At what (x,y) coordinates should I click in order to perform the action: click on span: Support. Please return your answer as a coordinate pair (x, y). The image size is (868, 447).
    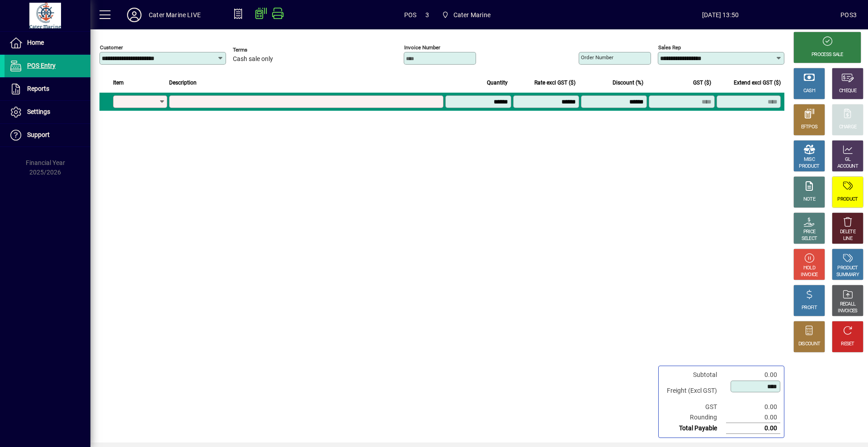
    Looking at the image, I should click on (38, 134).